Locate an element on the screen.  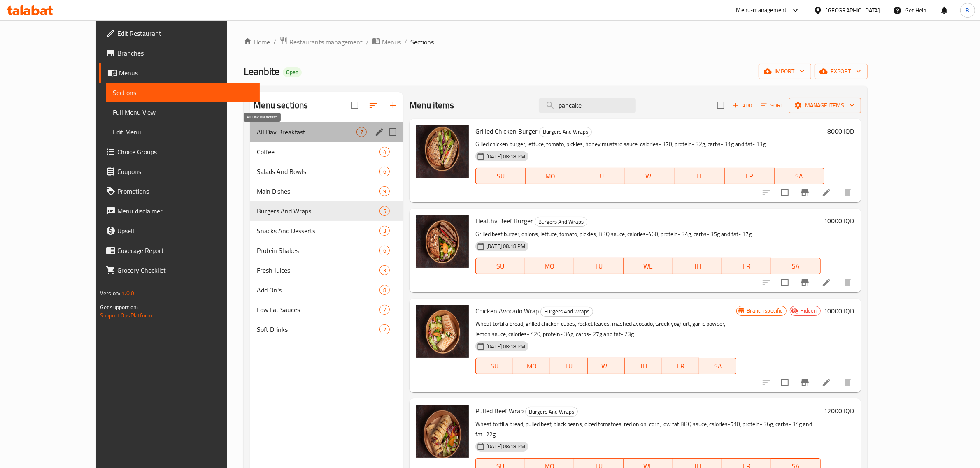
span: Pulled Beef Wrap is located at coordinates (500, 411).